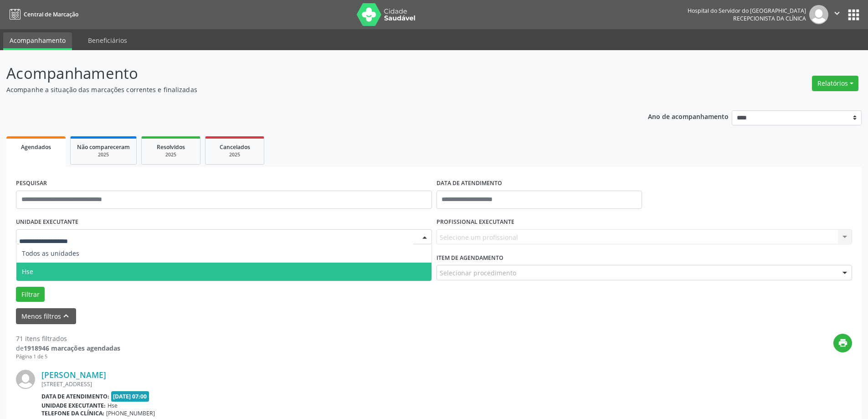 This screenshot has height=419, width=868. I want to click on p: Acompanhe a situação das marcações correntes e finalizadas, so click(306, 89).